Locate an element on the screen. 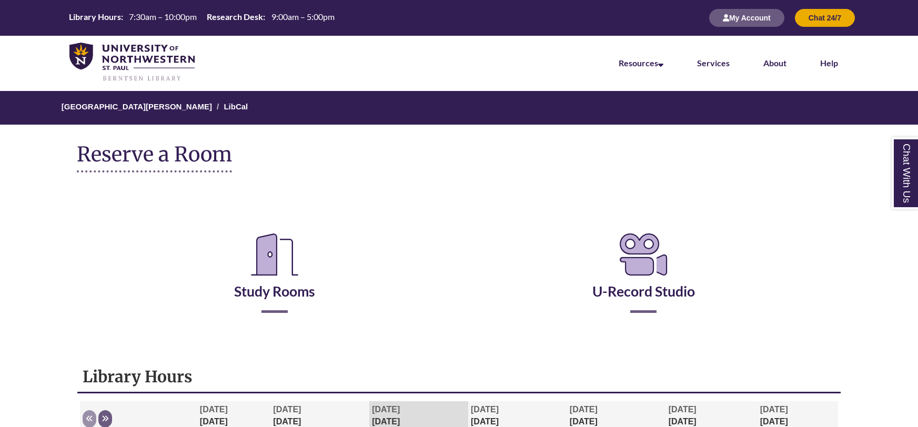 This screenshot has height=427, width=918. th: Research Desk: is located at coordinates (235, 17).